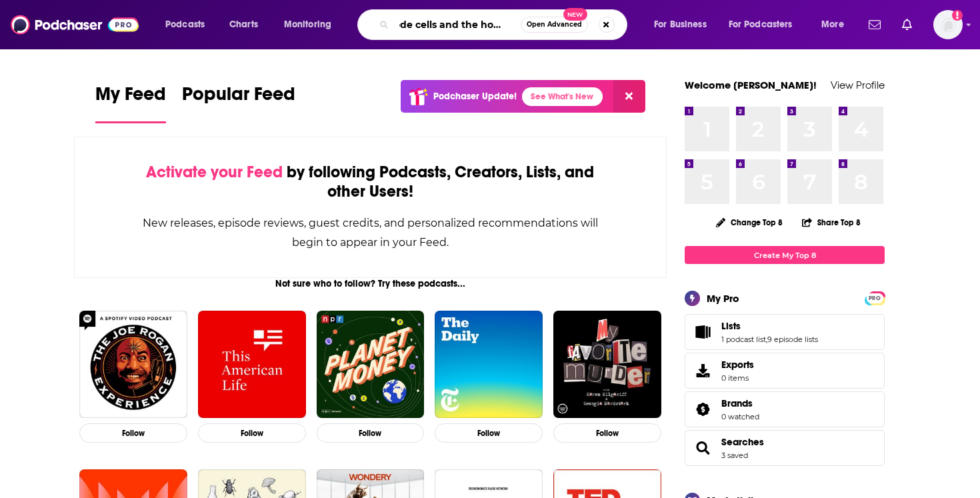  I want to click on span: Podcasts, so click(185, 25).